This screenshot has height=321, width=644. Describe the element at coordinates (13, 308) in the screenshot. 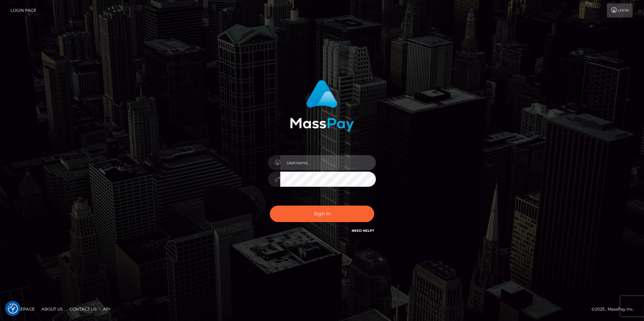

I see `button: Consent Preferences` at that location.